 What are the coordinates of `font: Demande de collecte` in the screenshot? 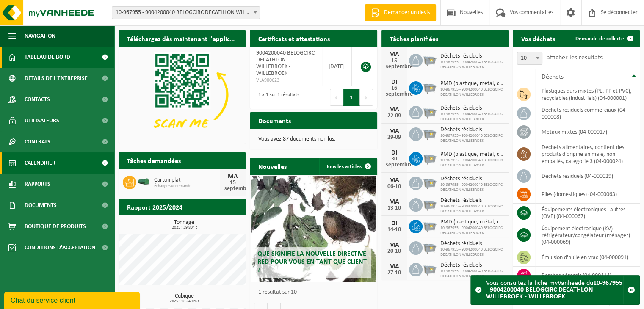 It's located at (600, 38).